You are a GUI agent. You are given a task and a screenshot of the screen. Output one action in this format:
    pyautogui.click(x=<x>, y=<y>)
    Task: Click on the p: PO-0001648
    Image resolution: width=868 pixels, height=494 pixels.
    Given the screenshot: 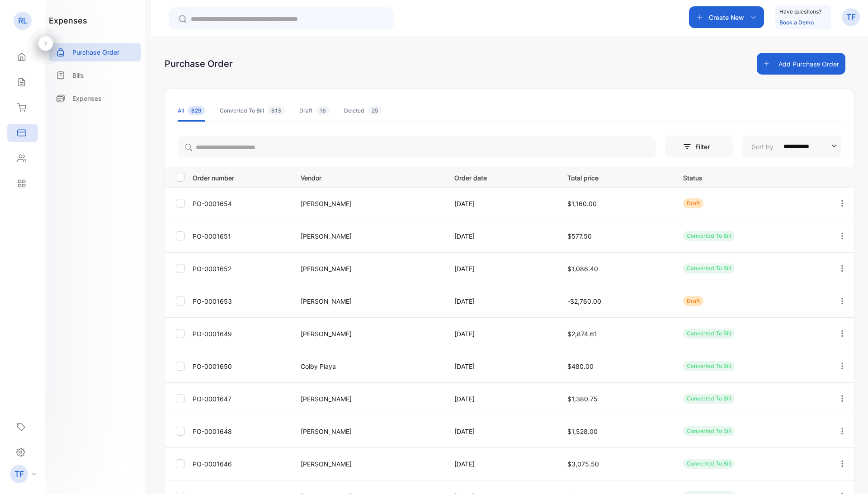 What is the action you would take?
    pyautogui.click(x=241, y=431)
    